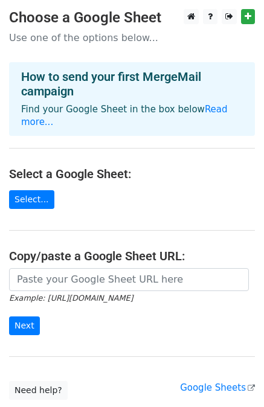 The width and height of the screenshot is (264, 407). Describe the element at coordinates (132, 84) in the screenshot. I see `h4: How to send your first MergeMail campaign` at that location.